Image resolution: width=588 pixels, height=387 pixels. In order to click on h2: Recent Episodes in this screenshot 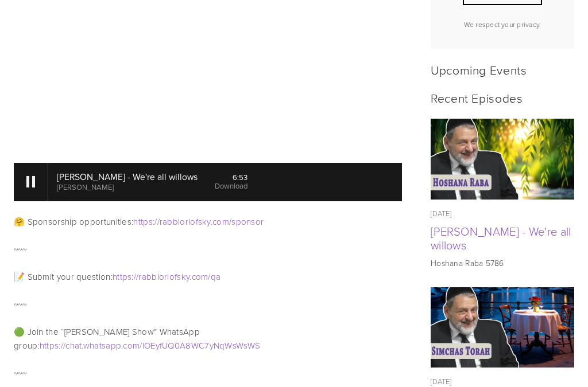, I will do `click(503, 97)`.